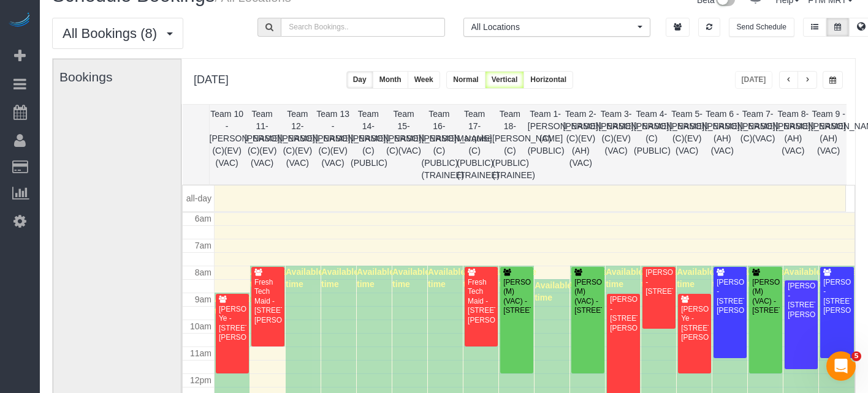 The width and height of the screenshot is (868, 393). Describe the element at coordinates (362, 27) in the screenshot. I see `input: Search Bookings..` at that location.